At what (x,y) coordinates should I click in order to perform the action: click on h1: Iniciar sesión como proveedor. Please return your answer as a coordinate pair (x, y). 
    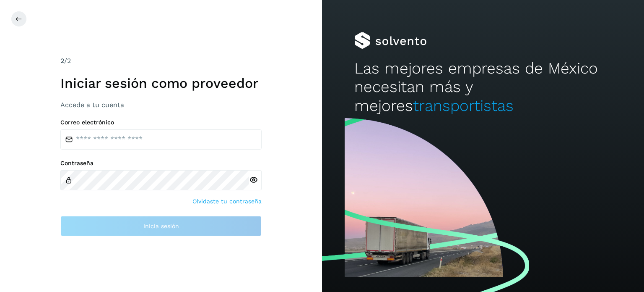
    Looking at the image, I should click on (161, 83).